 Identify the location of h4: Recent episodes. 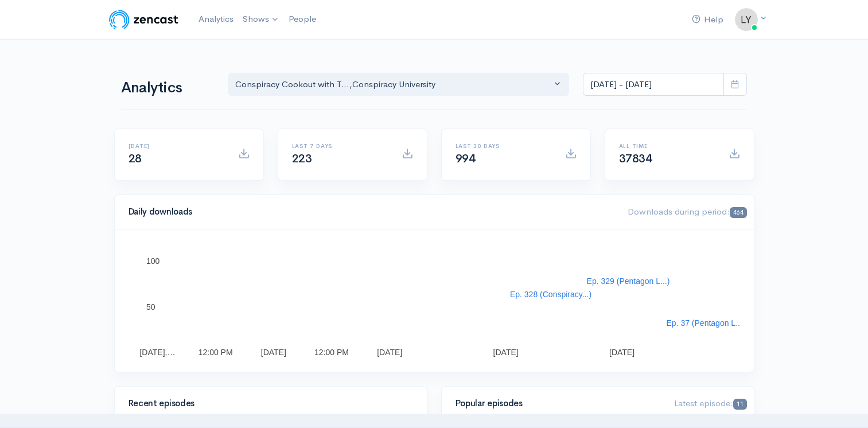
(267, 403).